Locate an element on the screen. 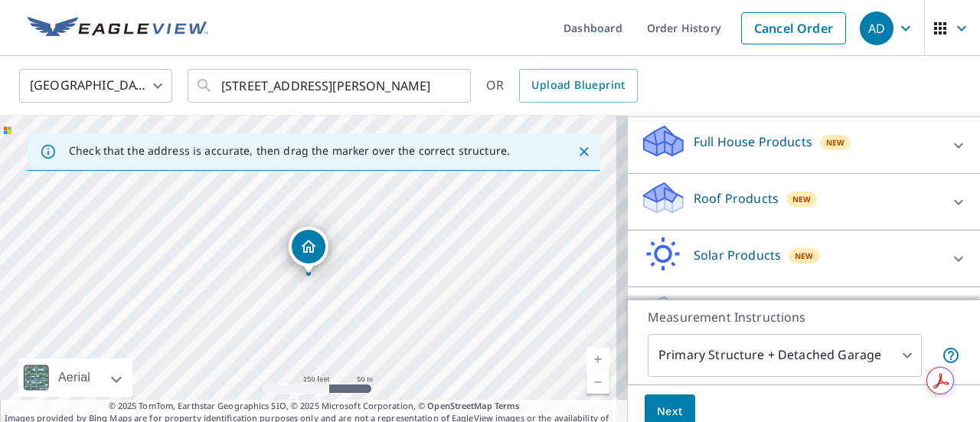 The width and height of the screenshot is (980, 422). span: © 2025 TomTom, Earthstar Geographics SIO, © 2025 Microsoft Corporation, © is located at coordinates (314, 406).